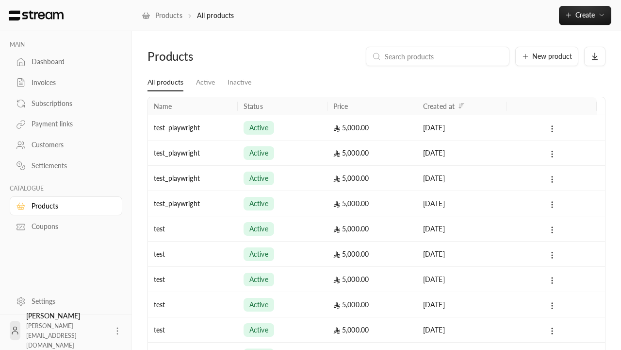  Describe the element at coordinates (66, 103) in the screenshot. I see `a: Subscriptions` at that location.